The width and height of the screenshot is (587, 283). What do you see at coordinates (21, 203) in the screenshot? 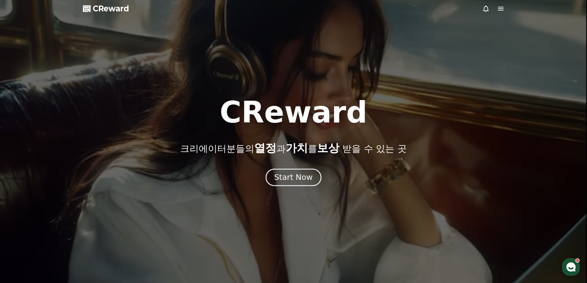
I see `a: 홈` at bounding box center [21, 203].